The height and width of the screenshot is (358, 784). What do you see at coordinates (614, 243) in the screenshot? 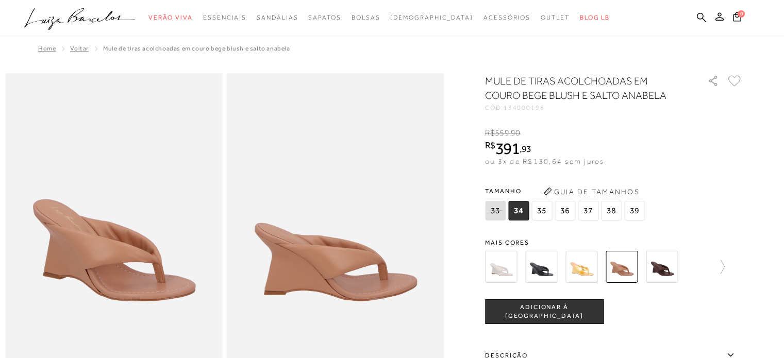
I see `span: Mais cores` at bounding box center [614, 243].